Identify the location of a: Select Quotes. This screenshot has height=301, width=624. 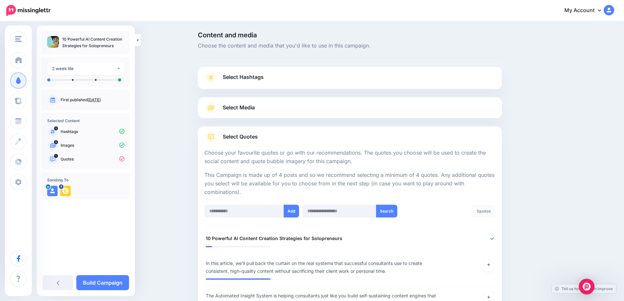
(350, 140).